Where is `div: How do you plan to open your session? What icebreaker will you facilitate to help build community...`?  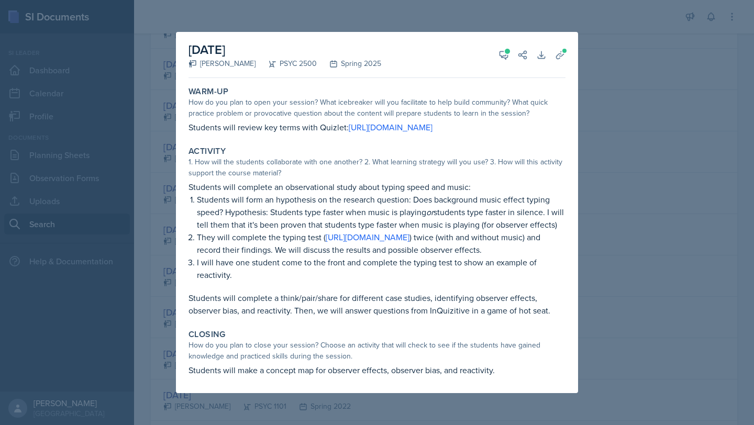 div: How do you plan to open your session? What icebreaker will you facilitate to help build community... is located at coordinates (377, 108).